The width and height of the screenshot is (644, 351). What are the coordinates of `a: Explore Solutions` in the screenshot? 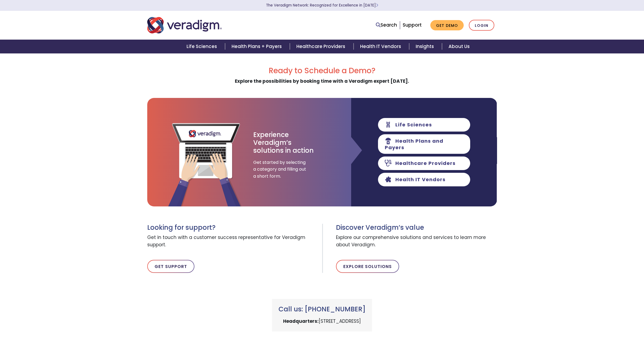 It's located at (367, 267).